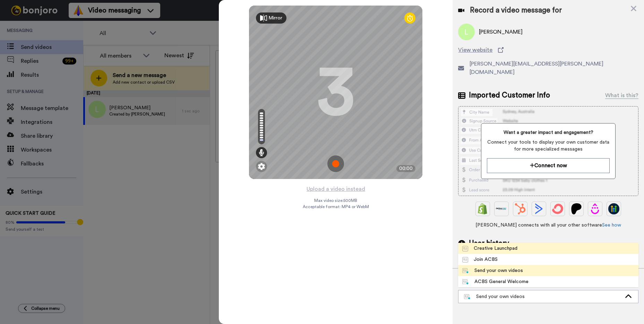 The image size is (644, 324). I want to click on button: Upload a video instead, so click(336, 189).